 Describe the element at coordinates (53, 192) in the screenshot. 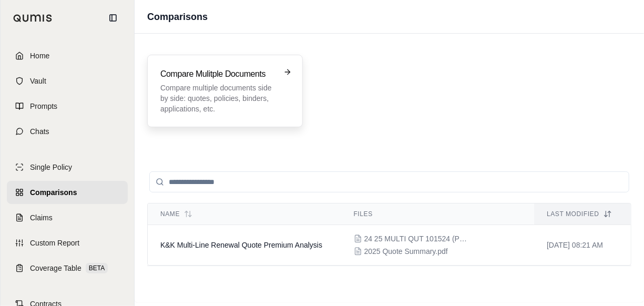

I see `span: Comparisons` at that location.